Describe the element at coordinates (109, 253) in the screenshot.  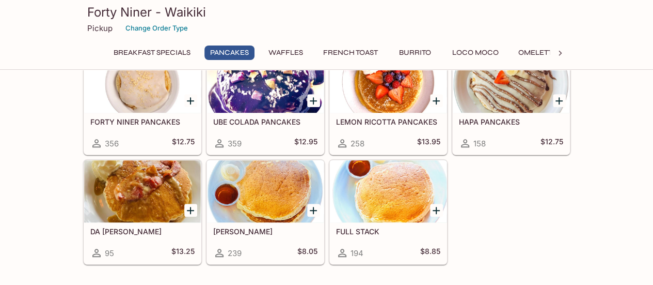
I see `span: 95` at that location.